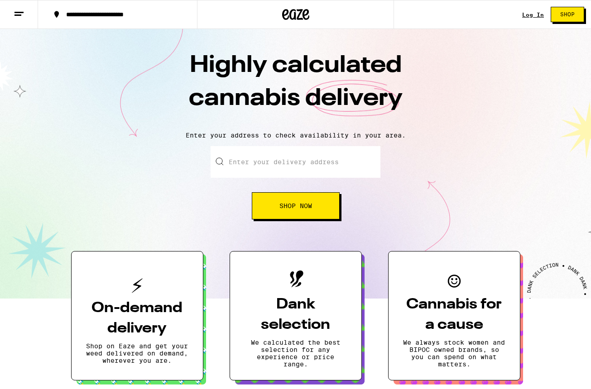 This screenshot has width=591, height=389. I want to click on h3: Cannabis for a cause, so click(454, 315).